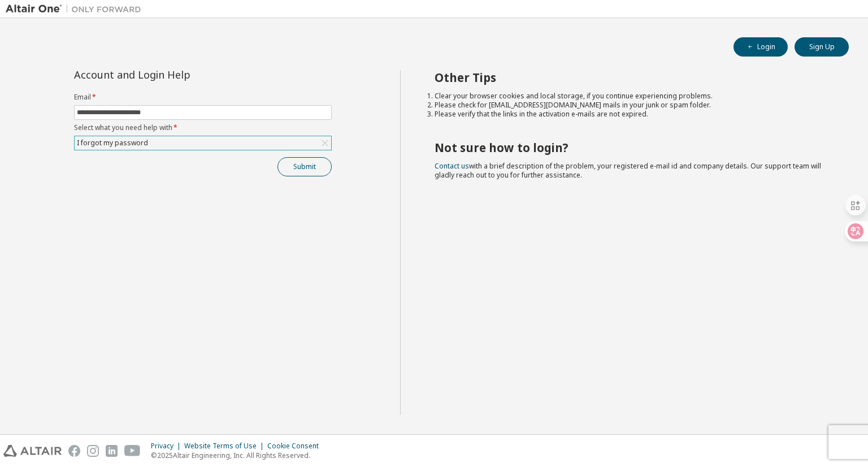  What do you see at coordinates (93, 450) in the screenshot?
I see `img: instagram.svg` at bounding box center [93, 450].